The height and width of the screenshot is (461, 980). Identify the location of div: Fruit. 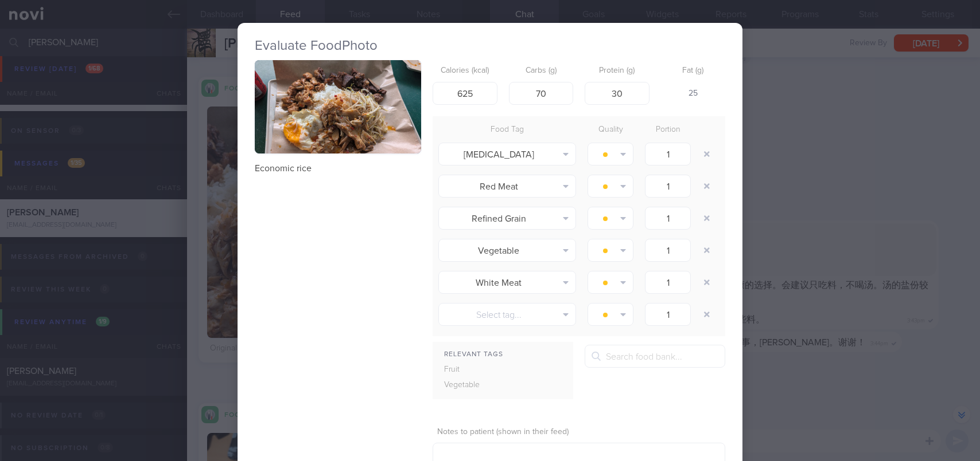
(469, 370).